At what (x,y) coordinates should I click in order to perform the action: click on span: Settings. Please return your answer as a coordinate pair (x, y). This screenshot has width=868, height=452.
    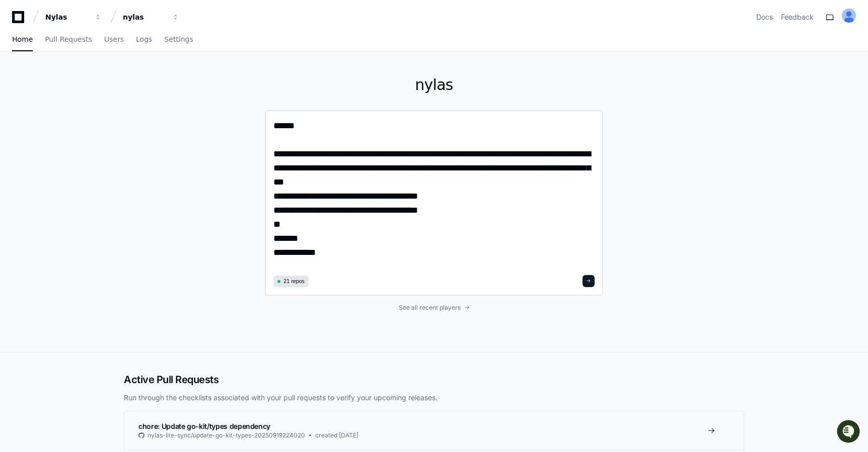
    Looking at the image, I should click on (179, 39).